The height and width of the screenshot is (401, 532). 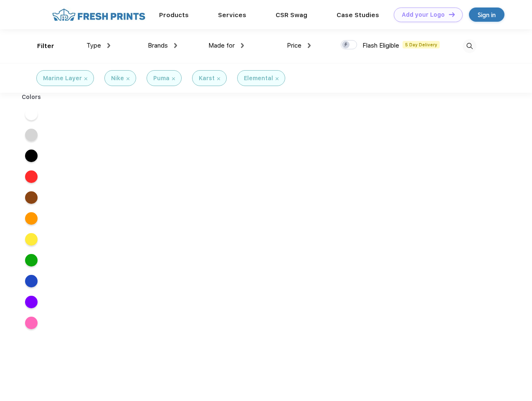 I want to click on span: Brands, so click(x=158, y=46).